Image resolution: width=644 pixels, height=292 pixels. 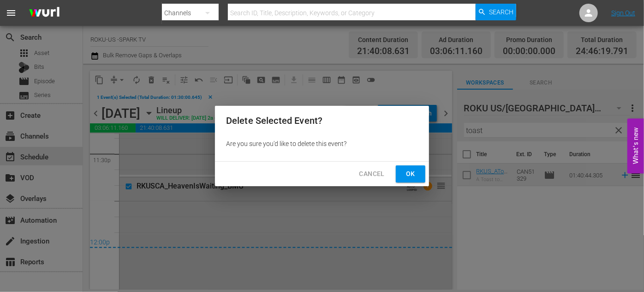 I want to click on span: Search, so click(x=501, y=12).